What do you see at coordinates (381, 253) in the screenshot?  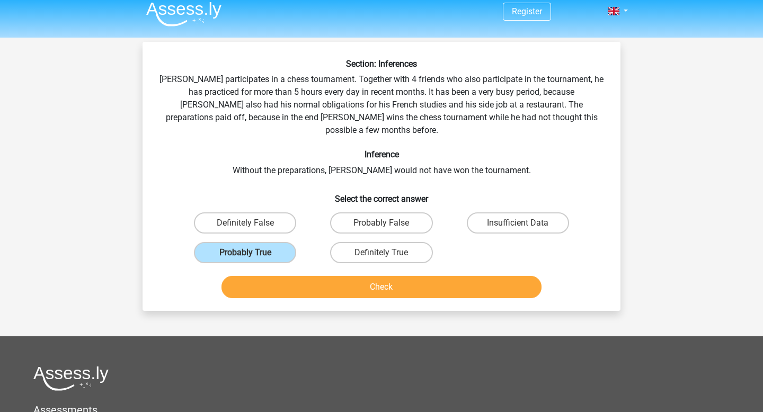 I see `label: Definitely True` at bounding box center [381, 253].